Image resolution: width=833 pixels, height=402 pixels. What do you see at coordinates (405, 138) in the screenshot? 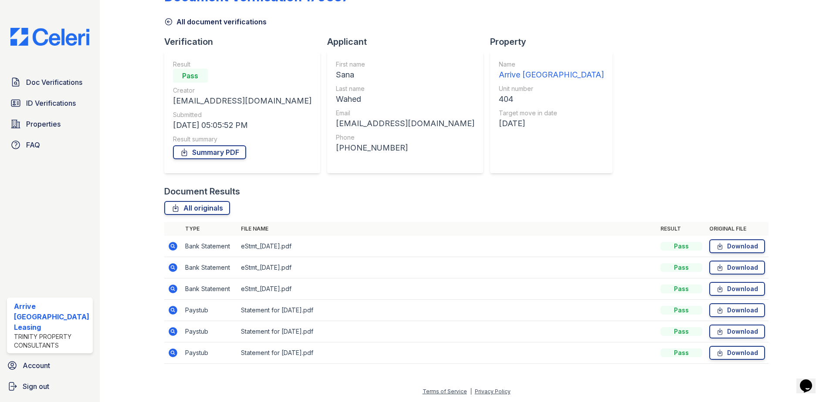
I see `div: Phone` at bounding box center [405, 138].